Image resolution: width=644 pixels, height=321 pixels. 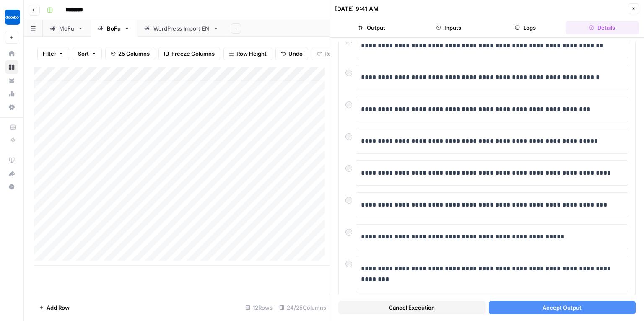 What do you see at coordinates (327, 54) in the screenshot?
I see `button: Redo` at bounding box center [327, 54].